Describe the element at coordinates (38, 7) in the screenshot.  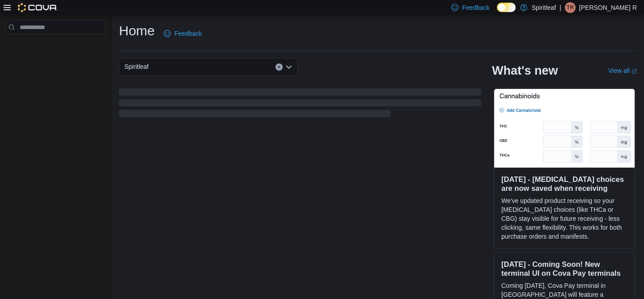
I see `img: Cova` at that location.